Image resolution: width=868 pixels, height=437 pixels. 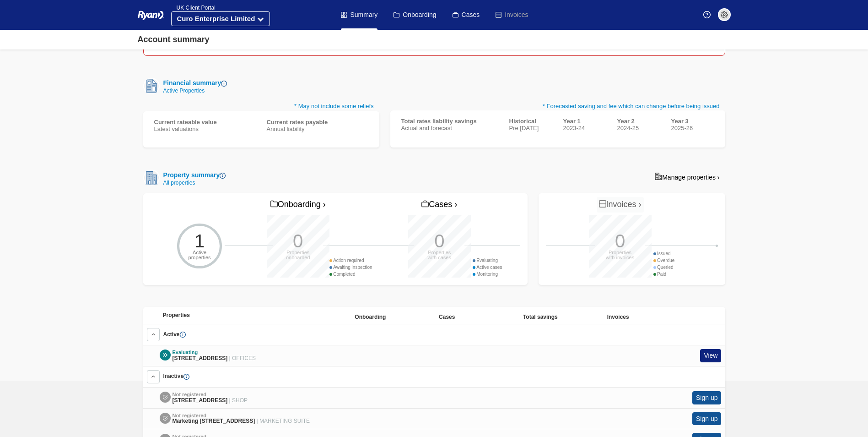 What do you see at coordinates (283, 420) in the screenshot?
I see `span: | MARKETING SUITE` at bounding box center [283, 420].